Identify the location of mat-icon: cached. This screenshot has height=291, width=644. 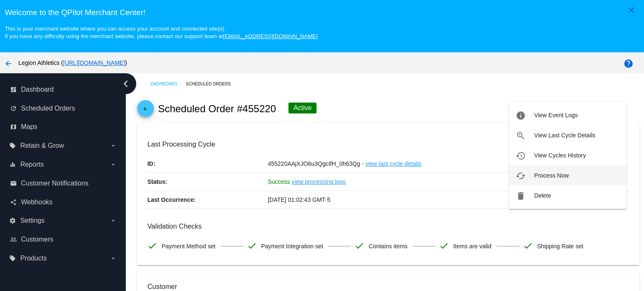
(521, 176).